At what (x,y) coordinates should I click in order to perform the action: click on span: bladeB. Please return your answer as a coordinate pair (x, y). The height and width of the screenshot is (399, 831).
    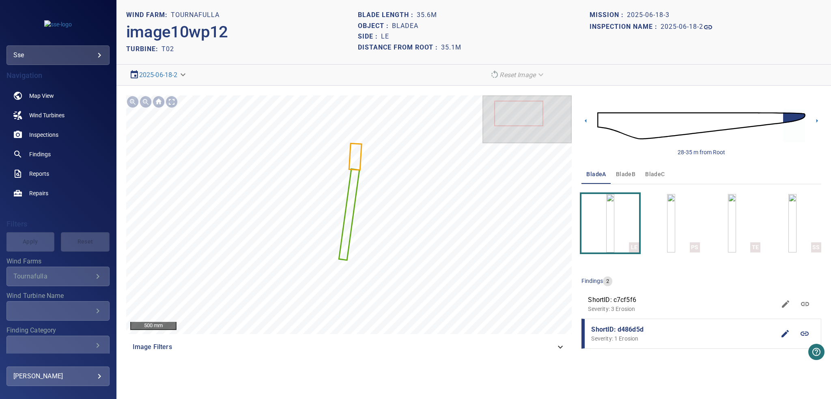
    Looking at the image, I should click on (625, 174).